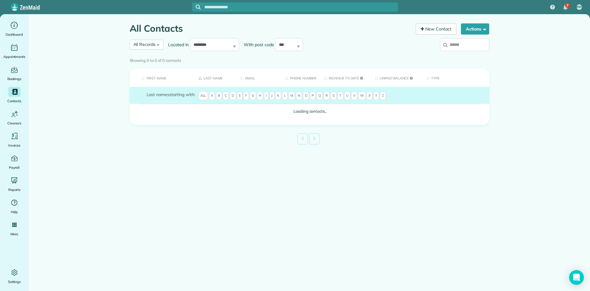 The height and width of the screenshot is (291, 590). I want to click on span: H, so click(260, 96).